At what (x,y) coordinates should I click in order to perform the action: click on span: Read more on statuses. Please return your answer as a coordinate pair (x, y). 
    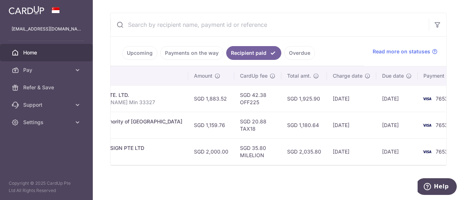
    Looking at the image, I should click on (401, 51).